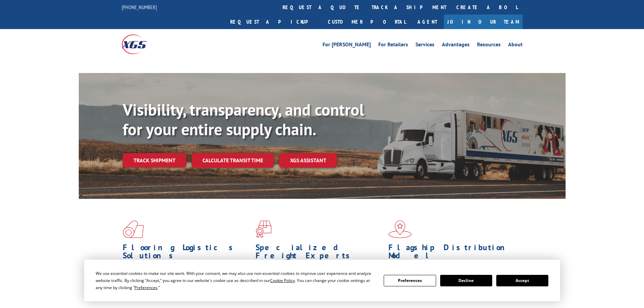 The image size is (644, 308). I want to click on h1: Specialized Freight Experts, so click(319, 253).